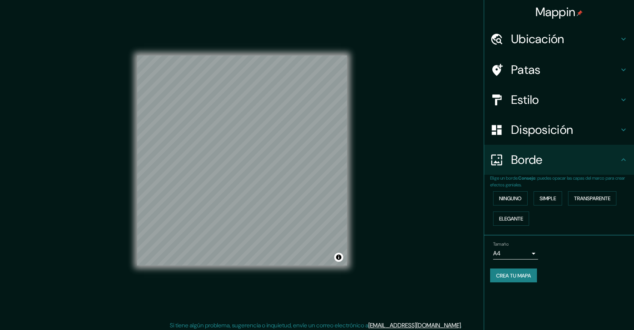 This screenshot has width=634, height=330. Describe the element at coordinates (242, 160) in the screenshot. I see `canvas: Mapa` at that location.